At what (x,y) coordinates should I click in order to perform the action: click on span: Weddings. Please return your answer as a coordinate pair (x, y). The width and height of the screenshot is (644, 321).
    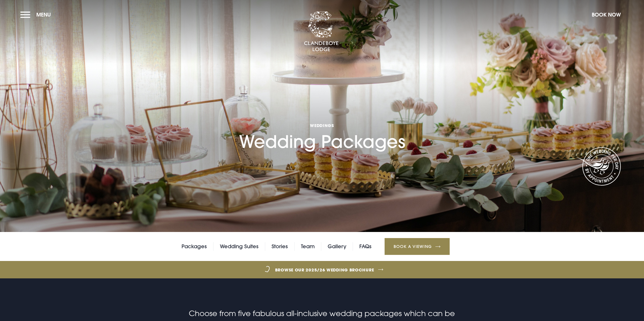
    Looking at the image, I should click on (322, 125).